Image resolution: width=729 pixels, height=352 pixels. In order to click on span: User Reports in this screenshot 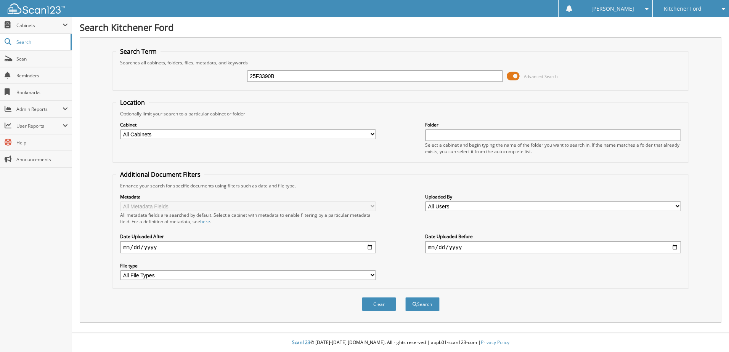, I will do `click(39, 126)`.